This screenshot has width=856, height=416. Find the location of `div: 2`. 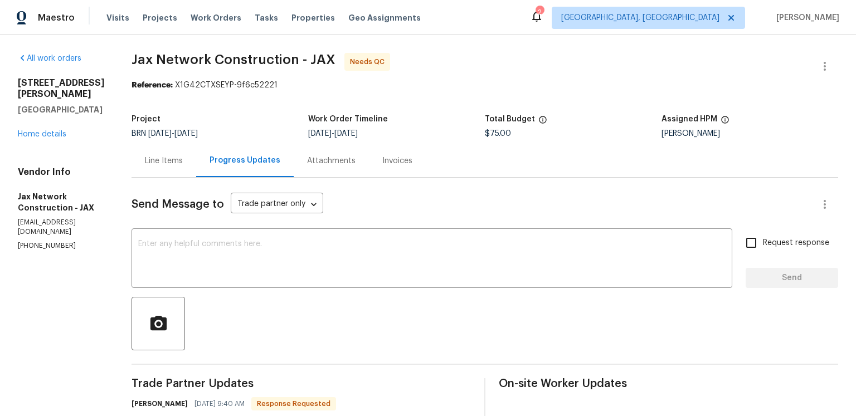

div: 2 is located at coordinates (540, 12).